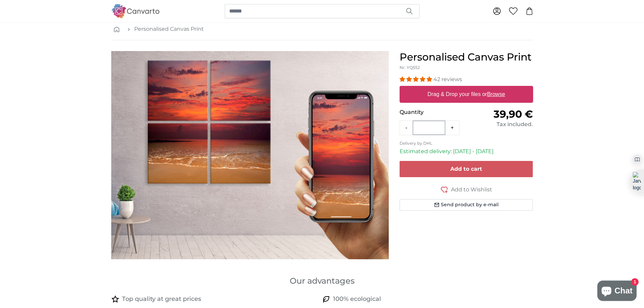  I want to click on div: Tax included., so click(499, 125).